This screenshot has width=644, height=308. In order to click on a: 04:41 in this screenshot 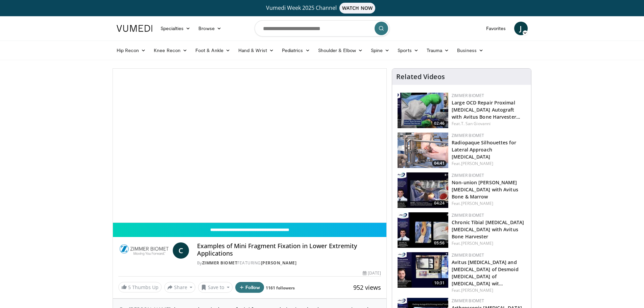, I will do `click(423, 150)`.